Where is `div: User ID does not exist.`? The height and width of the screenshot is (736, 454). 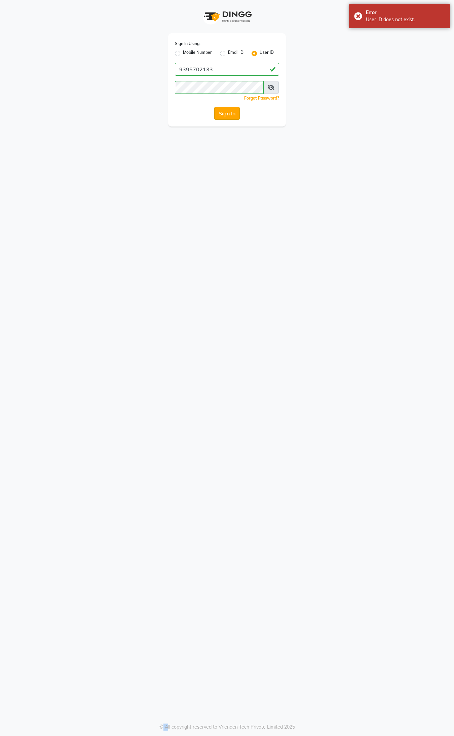 div: User ID does not exist. is located at coordinates (405, 20).